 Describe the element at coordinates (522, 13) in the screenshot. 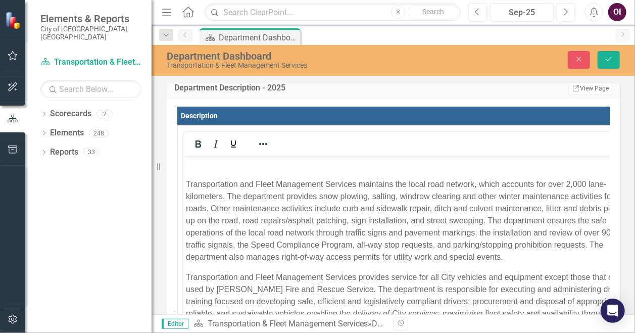

I see `div: Sep-25` at that location.